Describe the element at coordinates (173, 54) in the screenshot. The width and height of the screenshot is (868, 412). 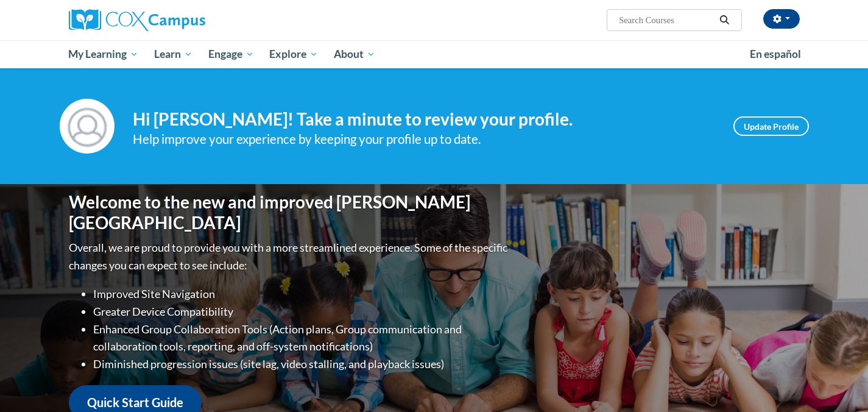
I see `a: Learn` at that location.